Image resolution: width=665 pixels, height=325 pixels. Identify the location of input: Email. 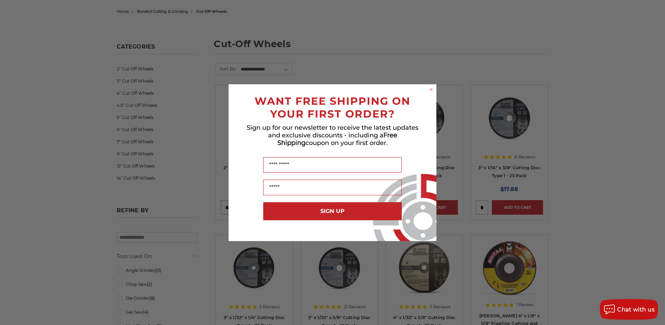
(333, 187).